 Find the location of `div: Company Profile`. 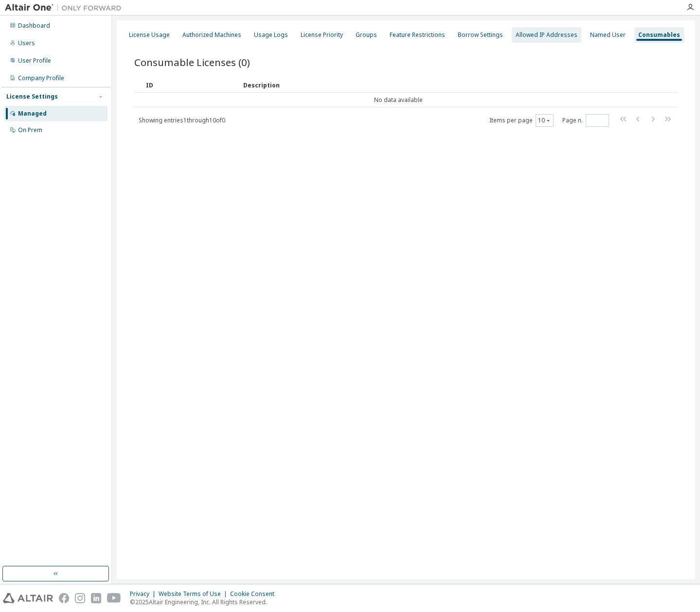

div: Company Profile is located at coordinates (41, 79).